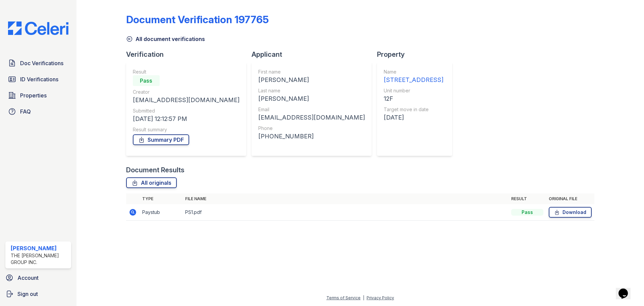  What do you see at coordinates (38, 278) in the screenshot?
I see `a: Account` at bounding box center [38, 278].